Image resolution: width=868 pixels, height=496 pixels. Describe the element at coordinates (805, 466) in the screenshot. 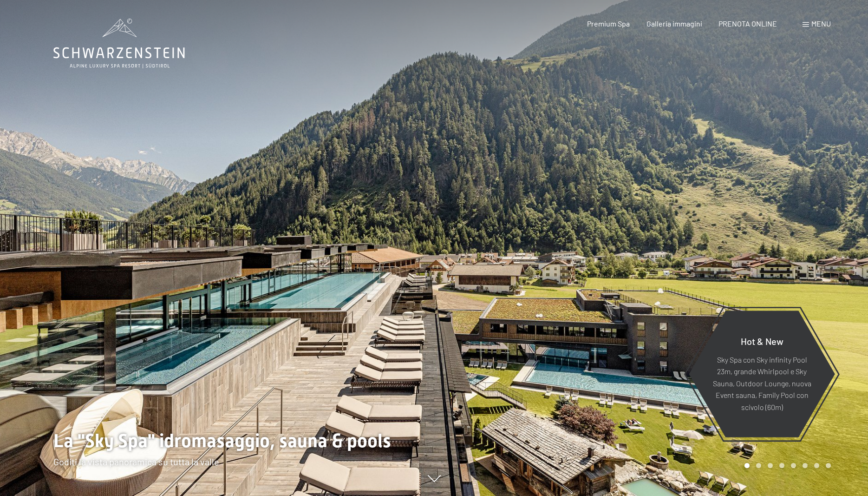

I see `div: Carousel Page 6` at that location.